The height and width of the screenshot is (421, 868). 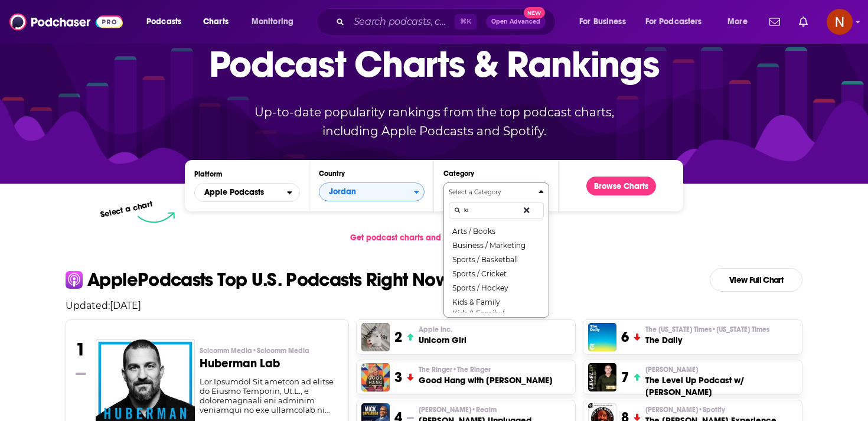 I want to click on h3: 1, so click(x=80, y=350).